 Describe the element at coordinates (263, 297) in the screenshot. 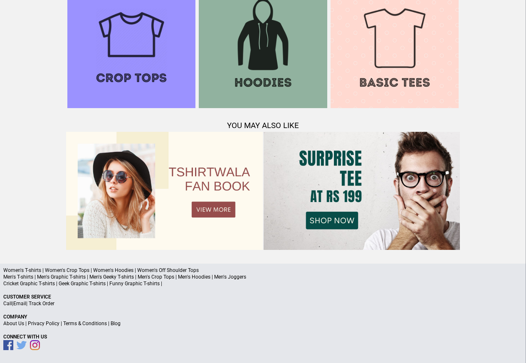

I see `p: Customer Service` at that location.